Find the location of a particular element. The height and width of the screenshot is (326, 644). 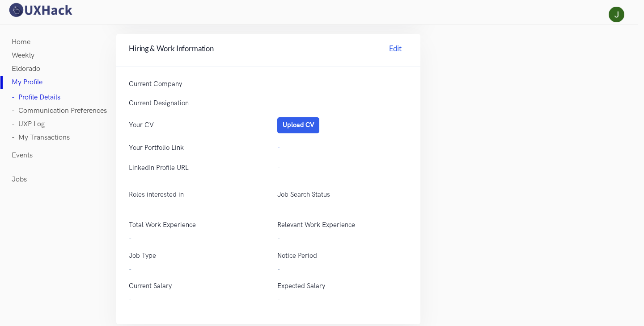

p: Current Company is located at coordinates (194, 84).